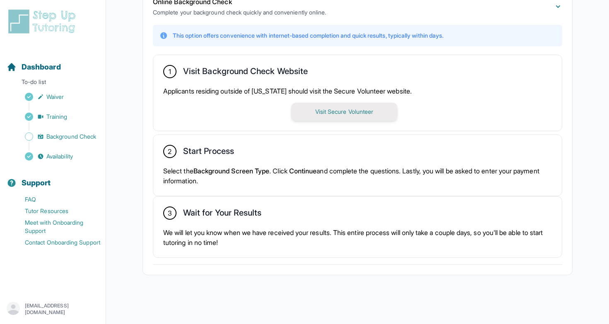 The height and width of the screenshot is (324, 609). What do you see at coordinates (245, 73) in the screenshot?
I see `h2: Visit Background Check Website` at bounding box center [245, 73].